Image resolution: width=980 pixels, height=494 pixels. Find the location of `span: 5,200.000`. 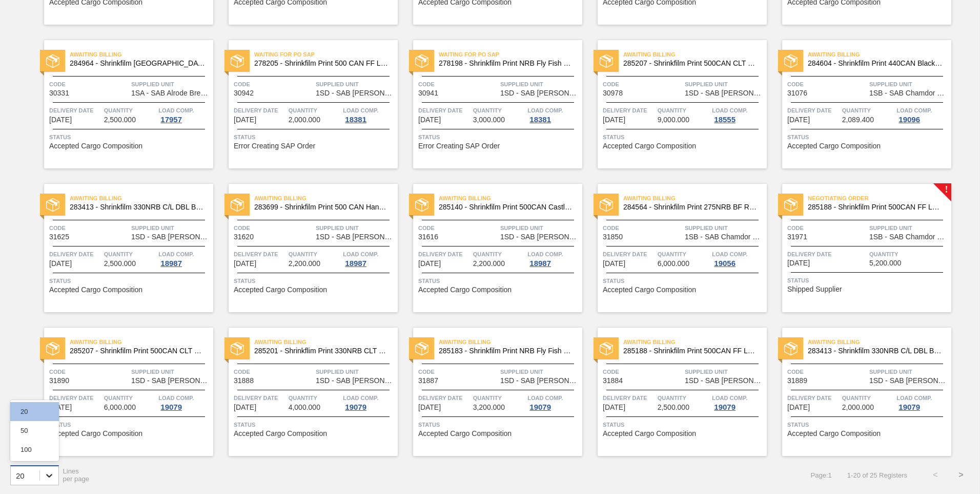

span: 5,200.000 is located at coordinates (885, 262).